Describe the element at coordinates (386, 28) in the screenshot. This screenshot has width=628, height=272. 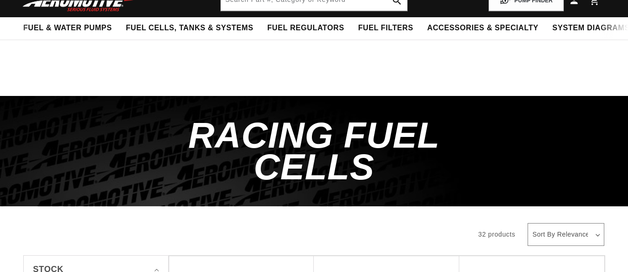
I see `summary: Fuel Filters` at that location.